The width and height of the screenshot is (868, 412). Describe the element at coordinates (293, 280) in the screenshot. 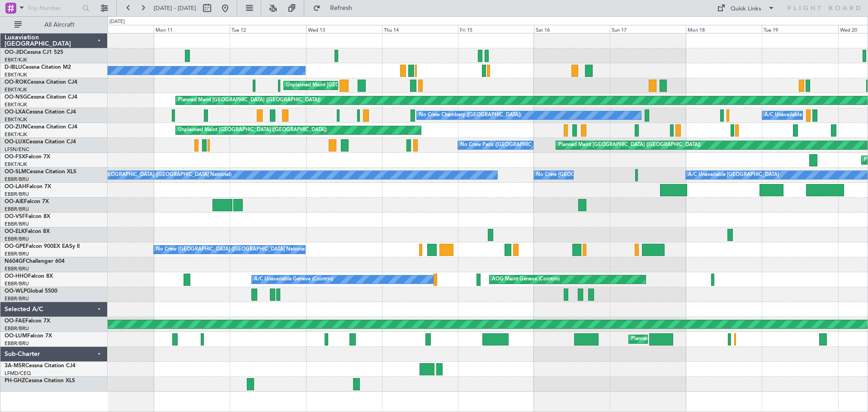

I see `div: A/C Unavailable Geneva (Cointrin)` at that location.